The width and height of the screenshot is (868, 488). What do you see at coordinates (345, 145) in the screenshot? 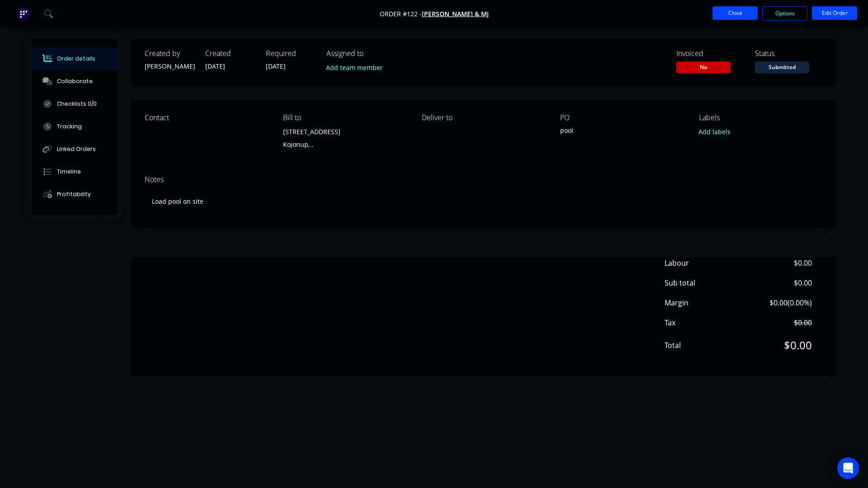
I see `div: Kojonup, ,` at bounding box center [345, 145].